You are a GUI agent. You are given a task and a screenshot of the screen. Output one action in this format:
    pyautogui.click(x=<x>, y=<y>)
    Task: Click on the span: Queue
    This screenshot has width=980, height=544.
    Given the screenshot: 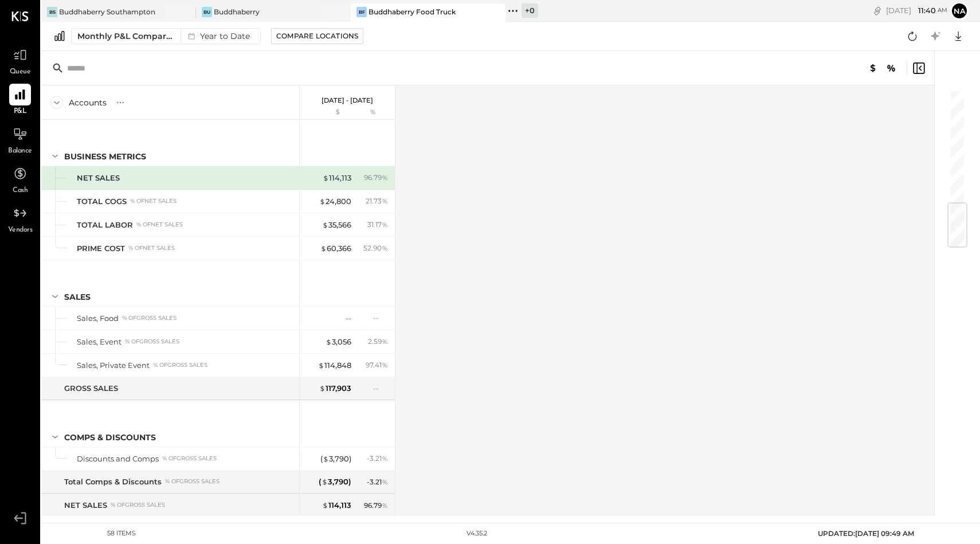 What is the action you would take?
    pyautogui.click(x=20, y=72)
    